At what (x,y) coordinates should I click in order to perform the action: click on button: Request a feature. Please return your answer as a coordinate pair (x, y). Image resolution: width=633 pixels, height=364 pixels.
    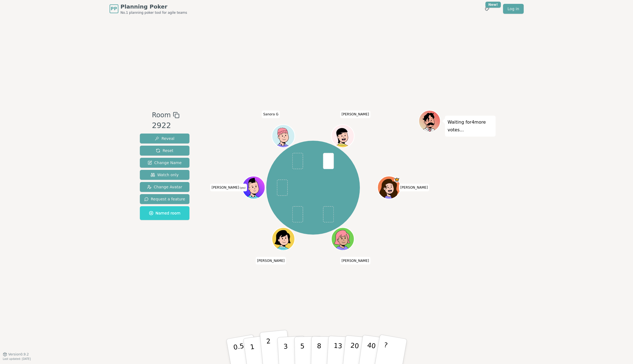
    Looking at the image, I should click on (165, 199).